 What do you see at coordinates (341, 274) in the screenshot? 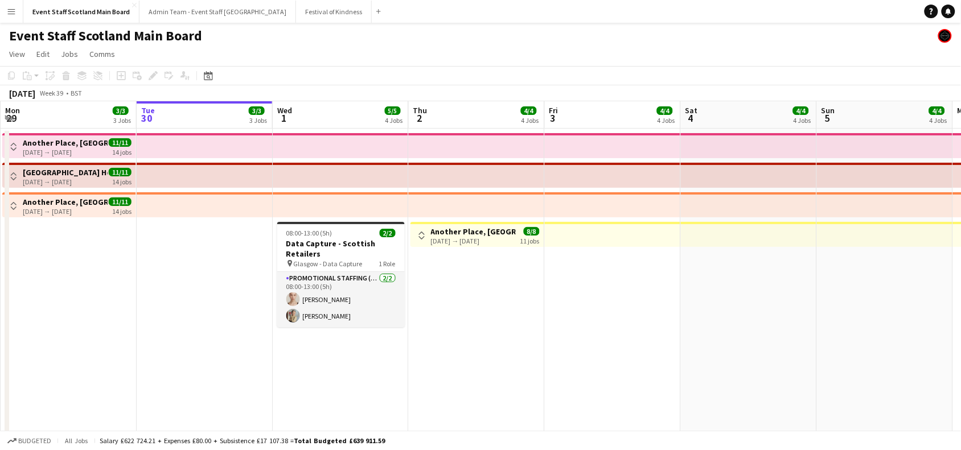
I see `div: 08:00-13:00 (5h)2/2Data Capture - Scottish Retailers Glasgow - Data Capture1 RolePromotional Staf...` at bounding box center [341, 274].